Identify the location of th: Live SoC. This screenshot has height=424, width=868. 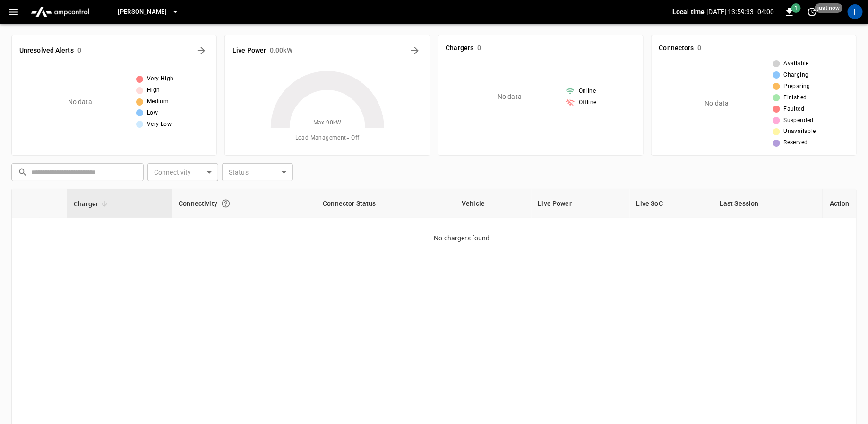
(671, 203).